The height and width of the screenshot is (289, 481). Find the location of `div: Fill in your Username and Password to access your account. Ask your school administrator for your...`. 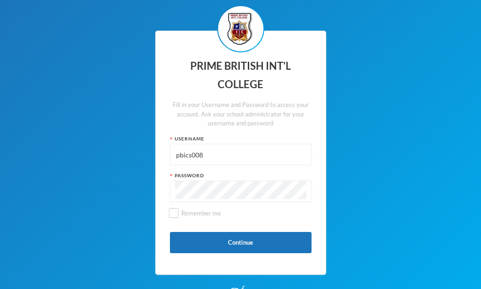

div: Fill in your Username and Password to access your account. Ask your school administrator for your... is located at coordinates (241, 114).